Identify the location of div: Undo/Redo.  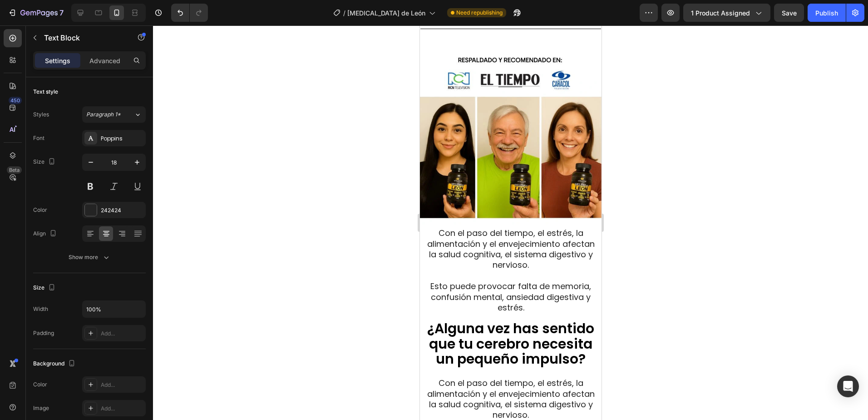
(189, 13).